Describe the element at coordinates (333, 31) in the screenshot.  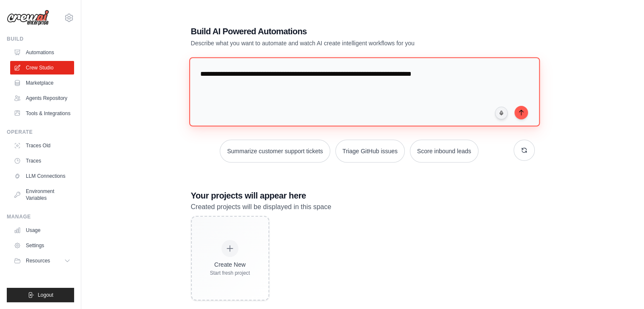
I see `h1: Build AI Powered Automations` at that location.